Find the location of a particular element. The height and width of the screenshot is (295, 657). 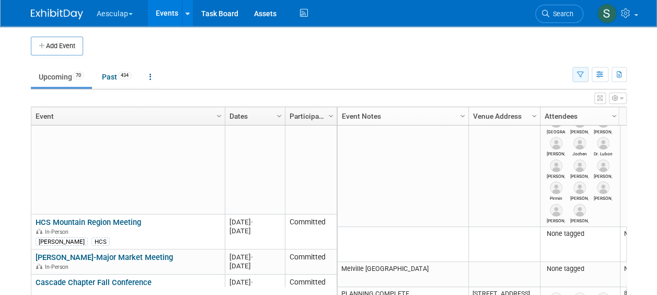

img: Mike Wysokinski is located at coordinates (556, 166).